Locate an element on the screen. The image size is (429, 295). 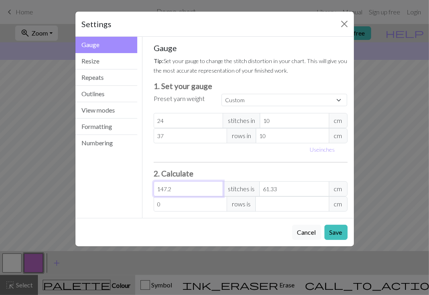
span: stitches in is located at coordinates (242, 121).